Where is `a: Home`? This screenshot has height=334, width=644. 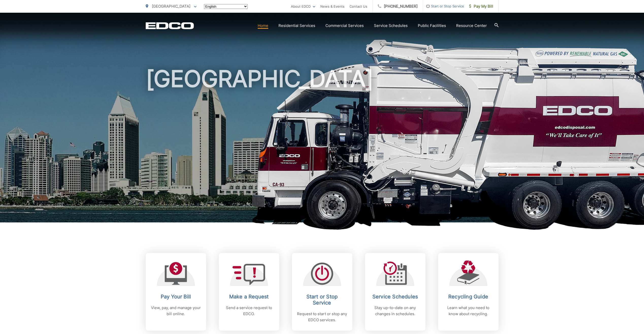 a: Home is located at coordinates (263, 26).